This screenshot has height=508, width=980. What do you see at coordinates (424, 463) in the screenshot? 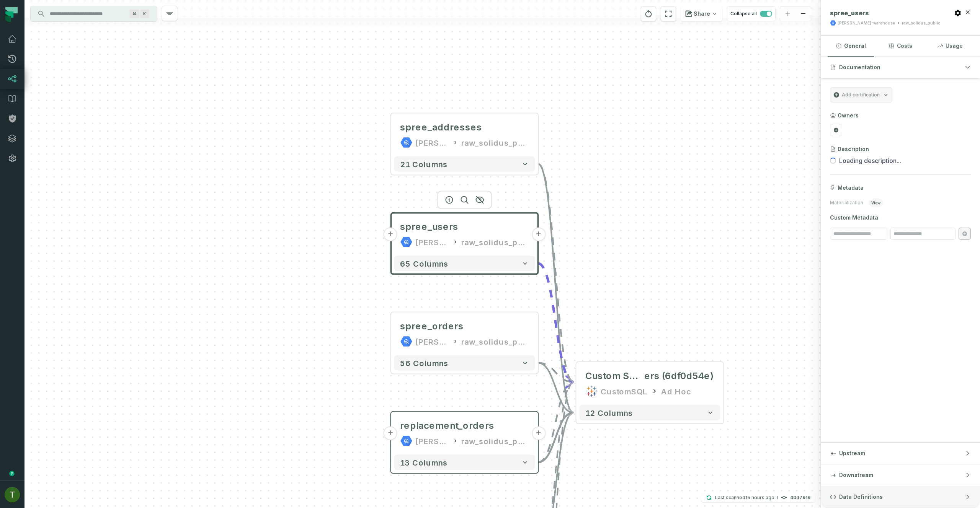
I see `span: 13 columns` at bounding box center [424, 463].